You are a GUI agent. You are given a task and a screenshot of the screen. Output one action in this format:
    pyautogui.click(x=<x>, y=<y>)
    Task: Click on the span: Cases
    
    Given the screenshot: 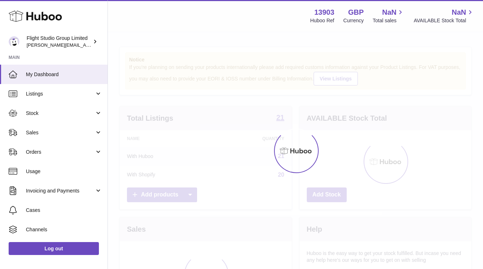 What is the action you would take?
    pyautogui.click(x=64, y=210)
    